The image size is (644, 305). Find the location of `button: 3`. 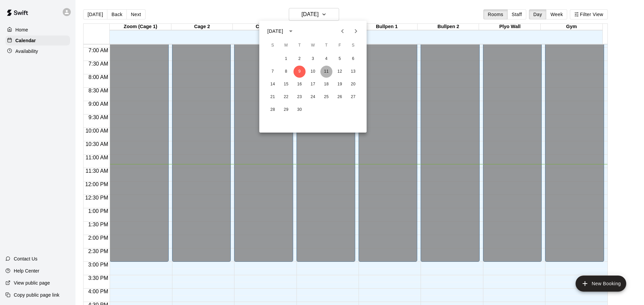

button: 3 is located at coordinates (313, 59).